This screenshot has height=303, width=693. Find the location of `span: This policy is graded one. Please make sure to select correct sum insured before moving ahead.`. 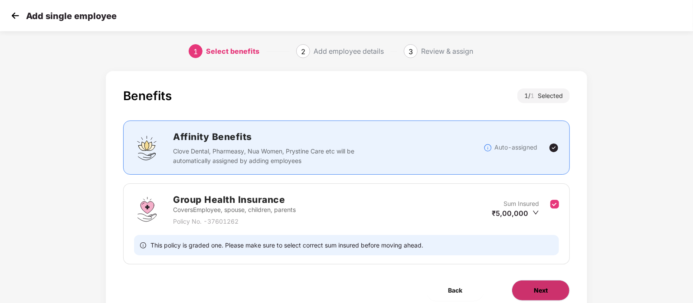

span: This policy is graded one. Please make sure to select correct sum insured before moving ahead. is located at coordinates (287, 245).